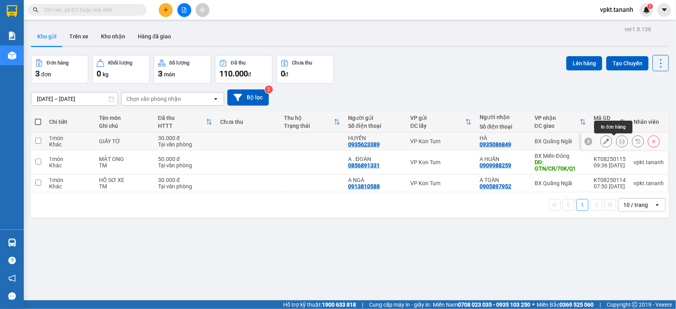  What do you see at coordinates (565, 305) in the screenshot?
I see `span: Miền Bắc` at bounding box center [565, 305].